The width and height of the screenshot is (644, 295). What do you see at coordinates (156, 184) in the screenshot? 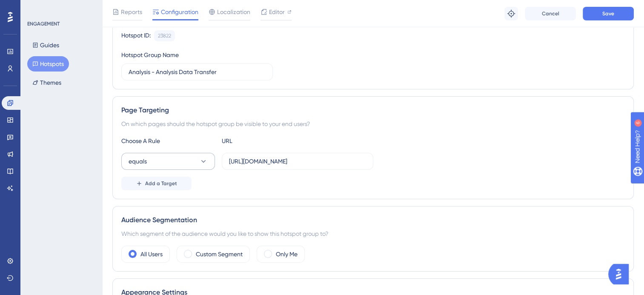
I see `button: Add a Target` at bounding box center [156, 184].